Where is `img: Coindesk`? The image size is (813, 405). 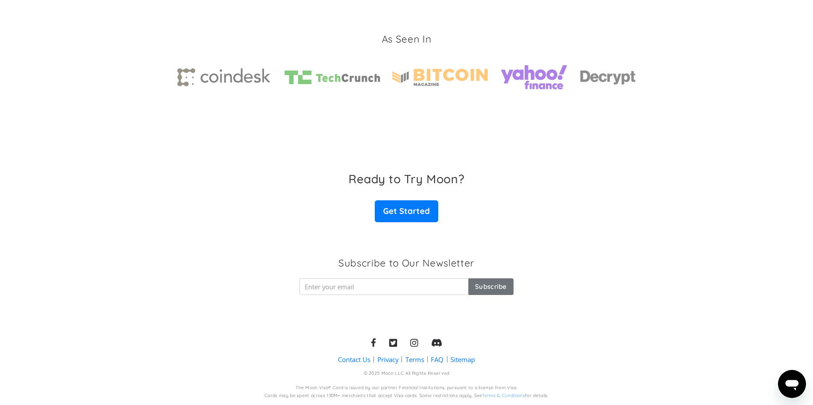
img: Coindesk is located at coordinates (225, 78).